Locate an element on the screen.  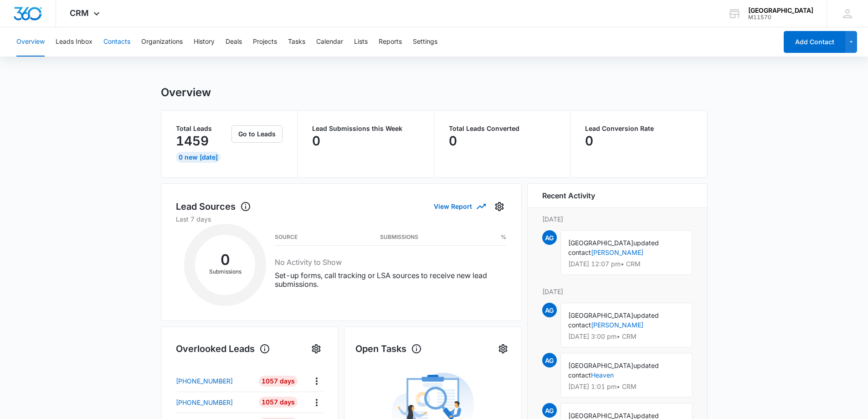
p: Lead Submissions this Week is located at coordinates (365, 129).